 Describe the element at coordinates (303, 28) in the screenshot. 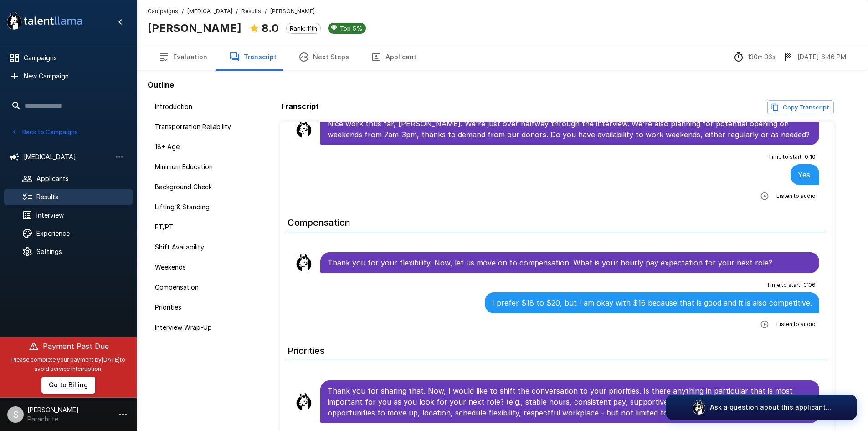

I see `span: Rank: 11th` at that location.